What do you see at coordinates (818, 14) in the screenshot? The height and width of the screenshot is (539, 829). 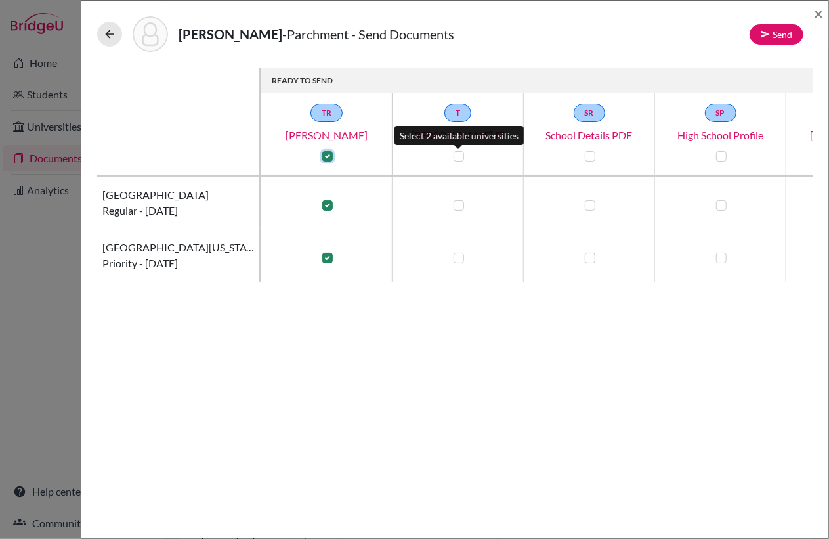 I see `button: Close` at bounding box center [818, 14].